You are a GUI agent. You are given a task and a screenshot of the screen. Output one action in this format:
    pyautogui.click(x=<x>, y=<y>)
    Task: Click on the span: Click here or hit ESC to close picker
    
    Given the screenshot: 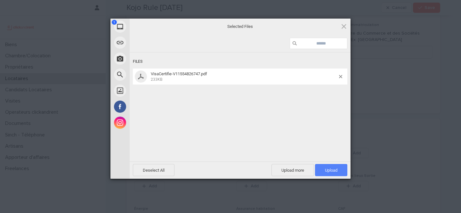 What is the action you would take?
    pyautogui.click(x=344, y=26)
    